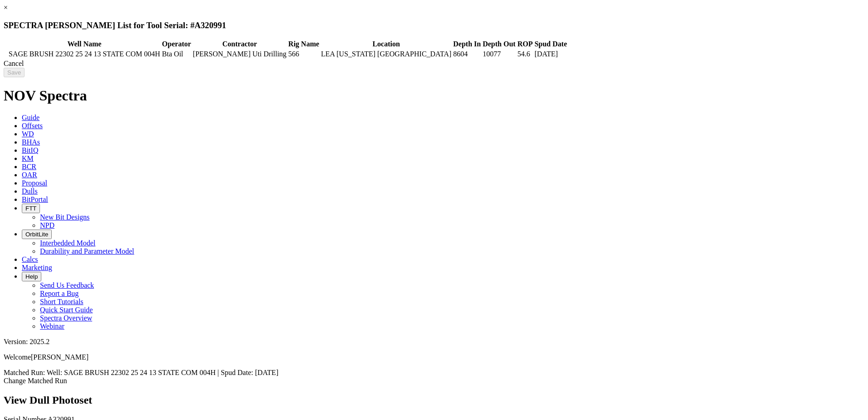 The image size is (868, 420). I want to click on a: Send Us Feedback, so click(67, 285).